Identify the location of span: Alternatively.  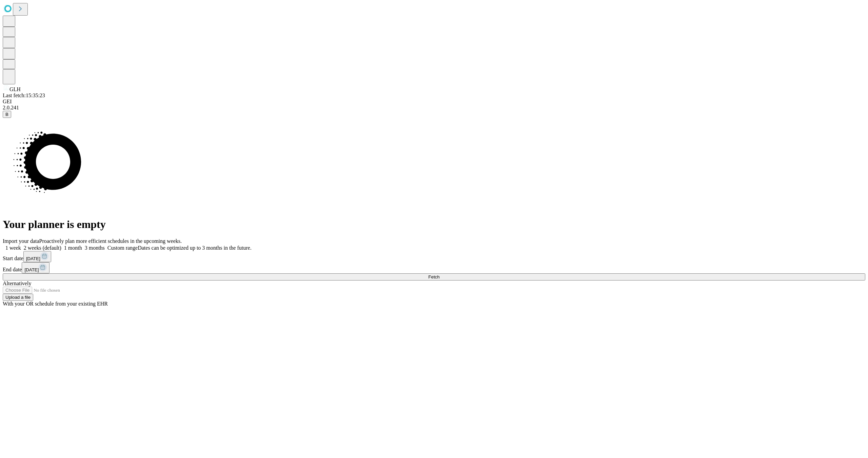
(17, 283).